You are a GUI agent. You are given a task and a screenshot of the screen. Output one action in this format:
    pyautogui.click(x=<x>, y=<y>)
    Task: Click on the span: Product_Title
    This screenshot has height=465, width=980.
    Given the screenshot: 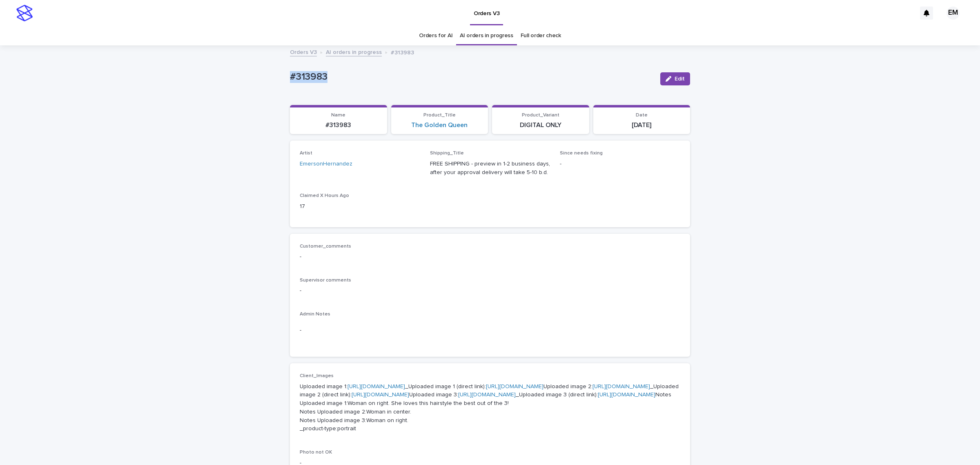 What is the action you would take?
    pyautogui.click(x=439, y=115)
    